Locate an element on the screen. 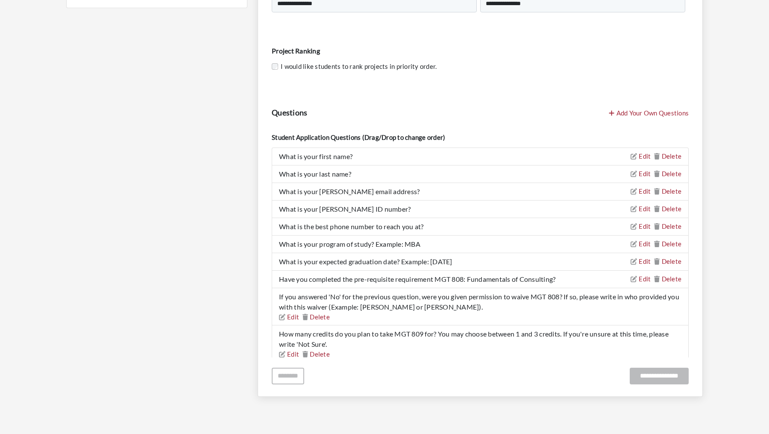 The image size is (769, 434). span: What is the best phone number to reach you at? is located at coordinates (351, 226).